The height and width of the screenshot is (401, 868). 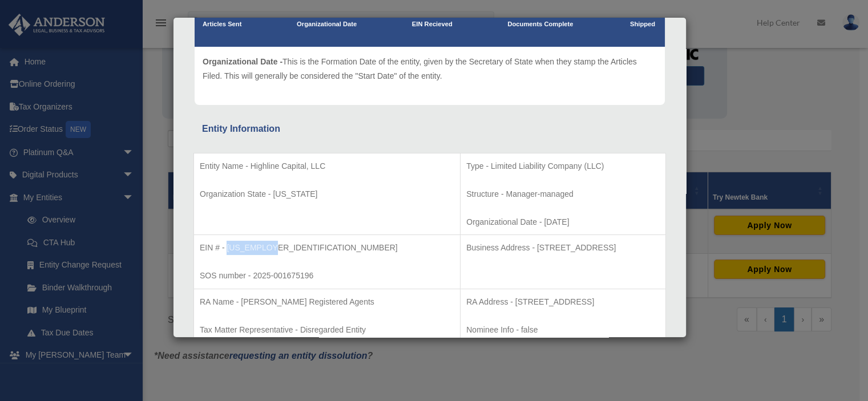 I want to click on p: Type - Limited Liability Company (LLC), so click(x=563, y=166).